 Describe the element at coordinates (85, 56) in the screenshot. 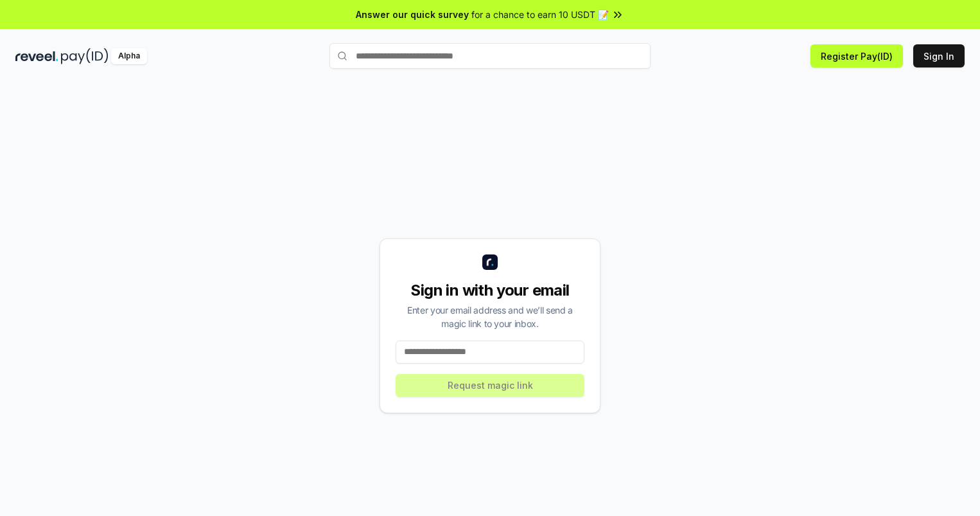

I see `img: pay_id` at that location.